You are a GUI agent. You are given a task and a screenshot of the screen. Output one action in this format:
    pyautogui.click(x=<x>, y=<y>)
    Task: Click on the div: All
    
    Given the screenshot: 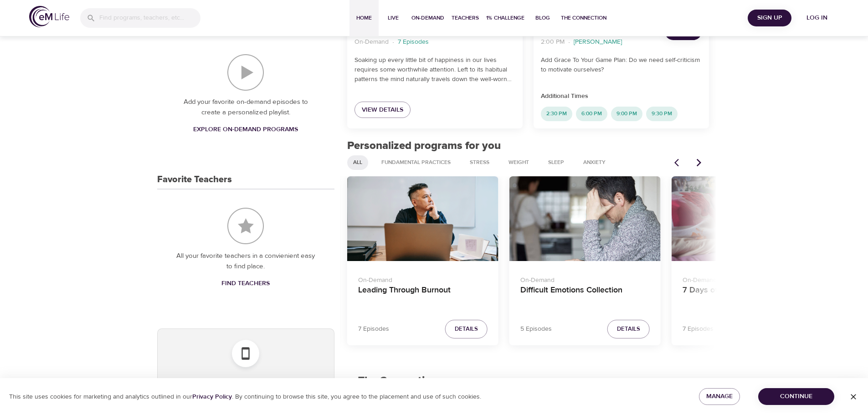 What is the action you would take?
    pyautogui.click(x=358, y=162)
    